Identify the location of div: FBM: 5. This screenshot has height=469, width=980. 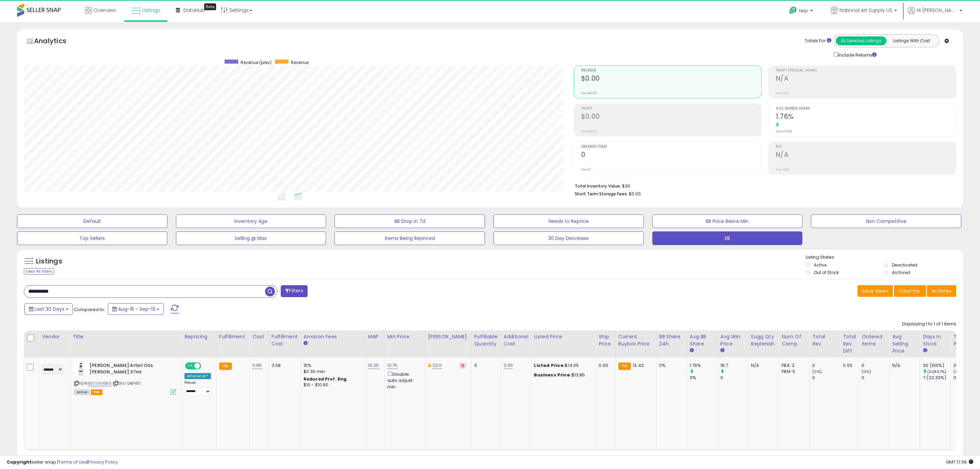
(793, 371).